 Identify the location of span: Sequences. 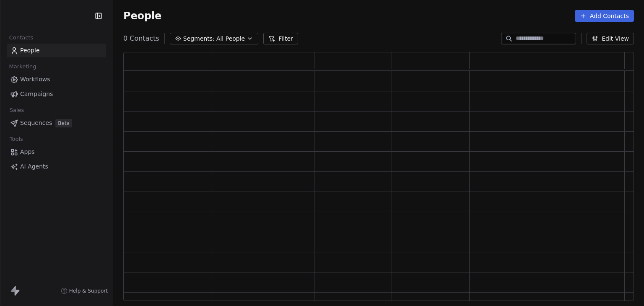
(36, 123).